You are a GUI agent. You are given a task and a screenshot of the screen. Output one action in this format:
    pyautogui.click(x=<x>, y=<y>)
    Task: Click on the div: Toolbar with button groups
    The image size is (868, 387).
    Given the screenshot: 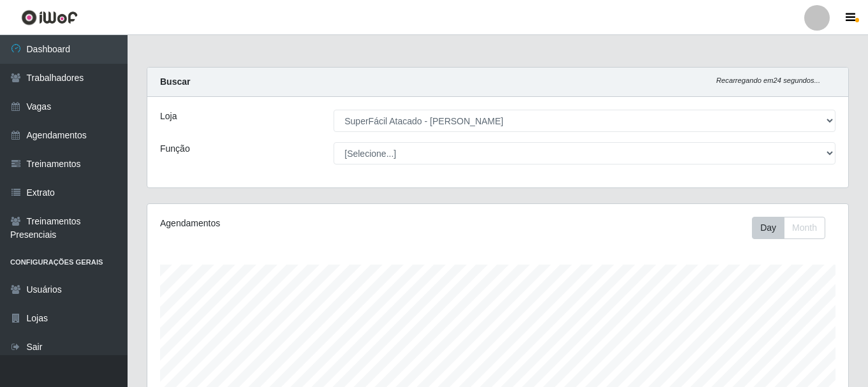 What is the action you would take?
    pyautogui.click(x=794, y=228)
    